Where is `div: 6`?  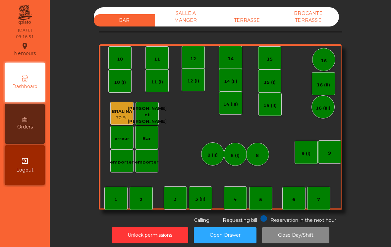
div: 6 is located at coordinates (294, 200).